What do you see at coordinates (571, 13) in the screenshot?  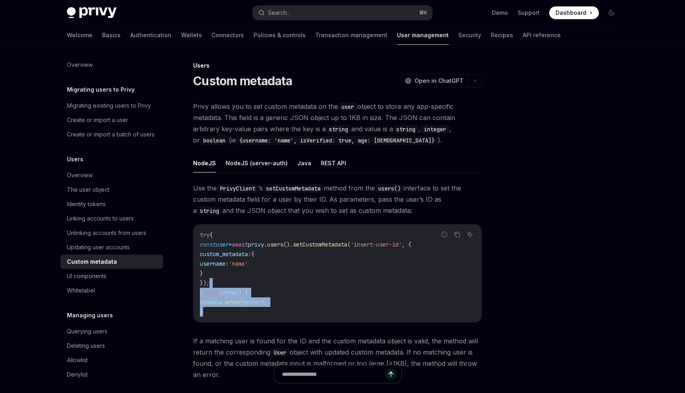 I see `span: Dashboard` at bounding box center [571, 13].